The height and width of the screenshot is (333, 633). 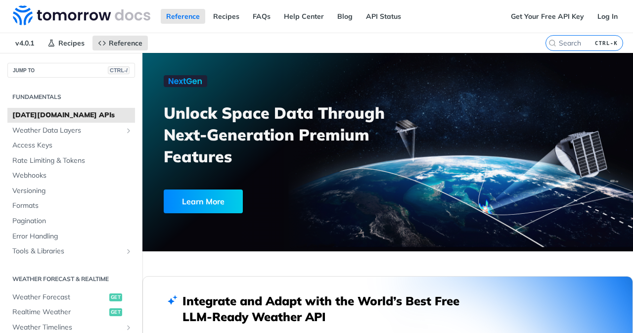 I want to click on a: Tools & LibrariesShow subpages for Tools & Libraries, so click(x=71, y=251).